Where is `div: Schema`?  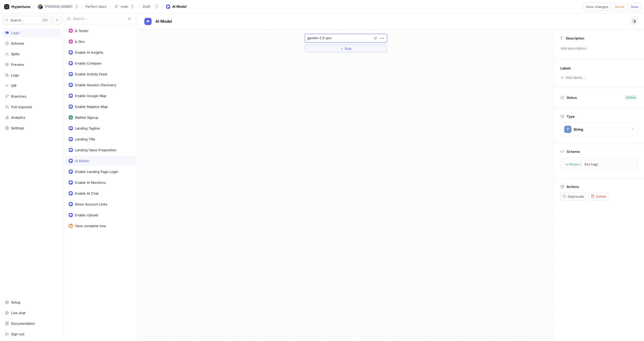 div: Schema is located at coordinates (17, 44).